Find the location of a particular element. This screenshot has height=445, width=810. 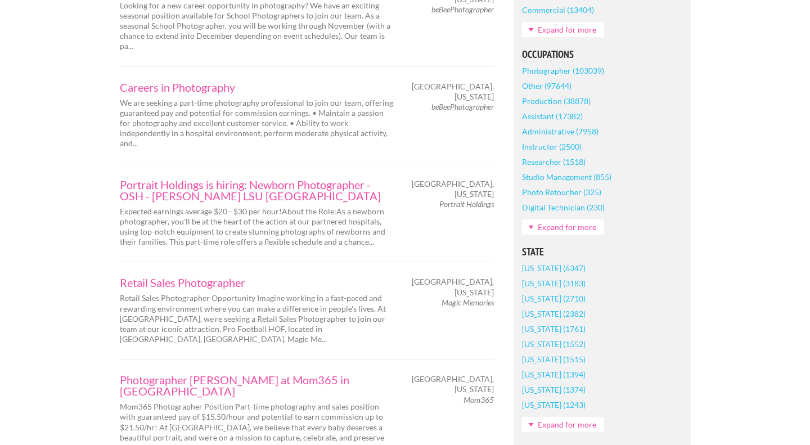

a: Commercial (13404) is located at coordinates (558, 10).